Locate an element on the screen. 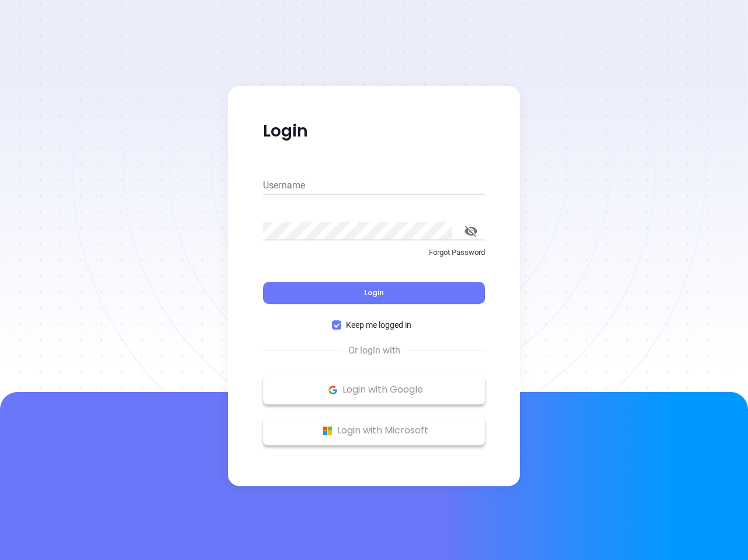 The height and width of the screenshot is (560, 748). button: Google Logo Login with Google is located at coordinates (374, 390).